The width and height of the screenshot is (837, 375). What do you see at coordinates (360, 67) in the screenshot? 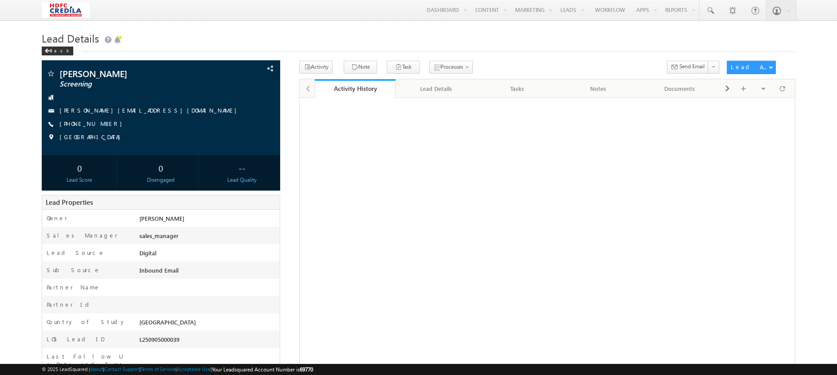
I see `button: Note` at bounding box center [360, 67].